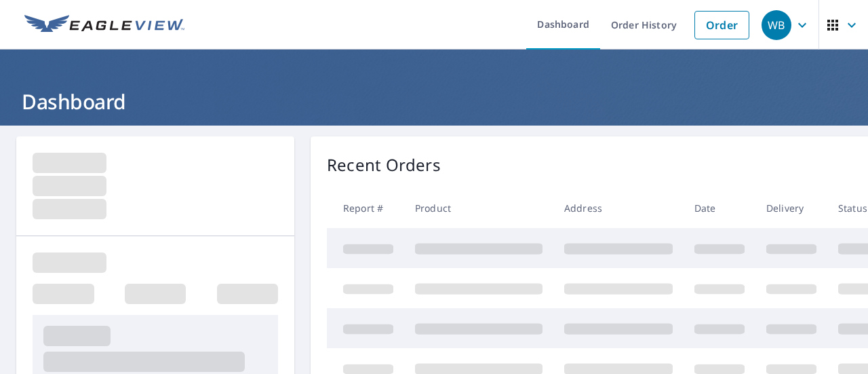  Describe the element at coordinates (105, 25) in the screenshot. I see `img: EV Logo` at that location.